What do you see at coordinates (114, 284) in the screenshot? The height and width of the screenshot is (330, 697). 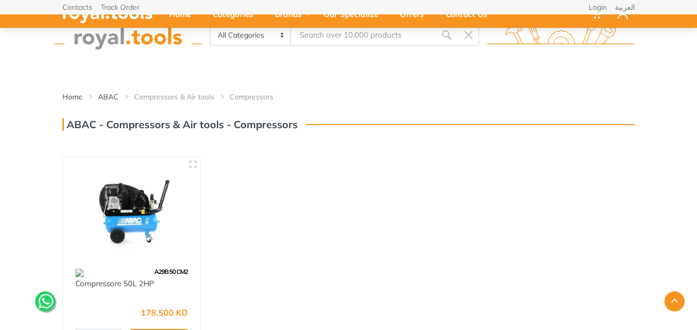 I see `a: Compressore 50L 2HP` at bounding box center [114, 284].